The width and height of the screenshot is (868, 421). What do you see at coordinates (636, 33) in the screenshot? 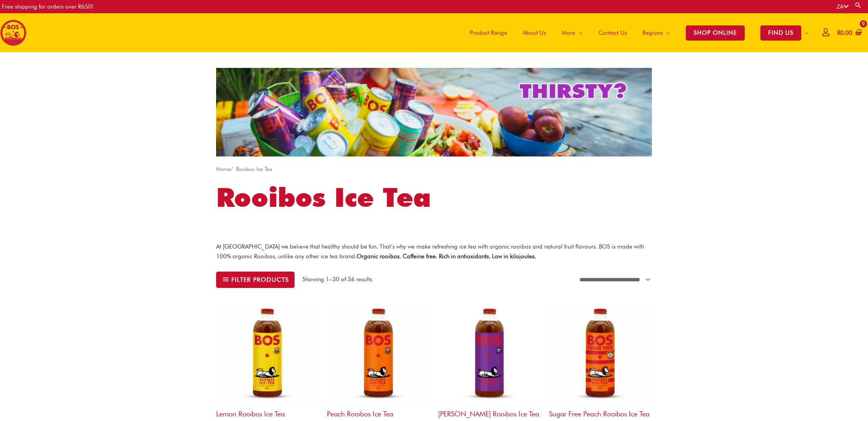
I see `nav: Site Navigation` at bounding box center [636, 33].